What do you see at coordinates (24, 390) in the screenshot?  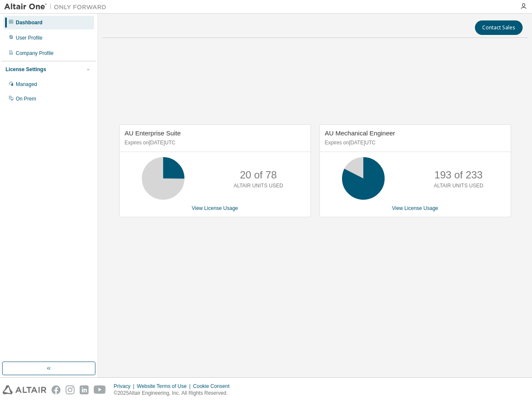 I see `img: altair_logo.svg` at bounding box center [24, 390].